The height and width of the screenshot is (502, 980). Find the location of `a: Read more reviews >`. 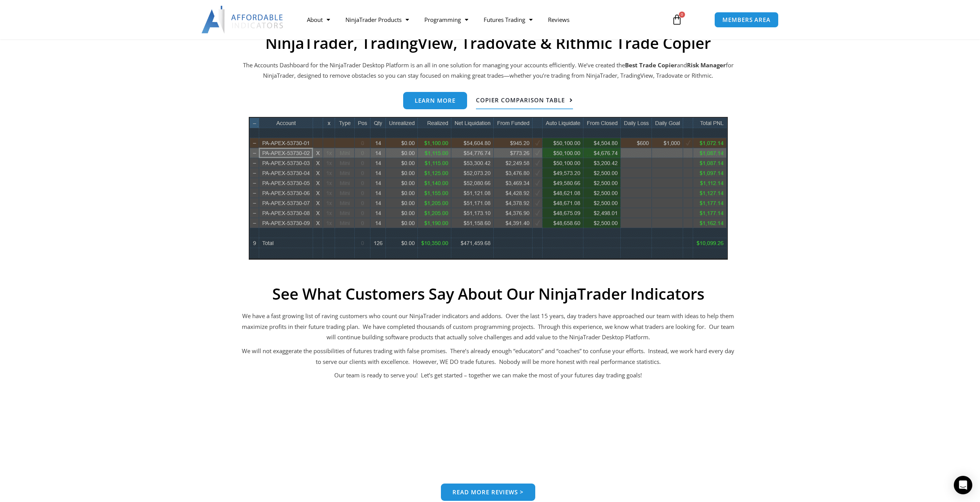

a: Read more reviews > is located at coordinates (489, 492).